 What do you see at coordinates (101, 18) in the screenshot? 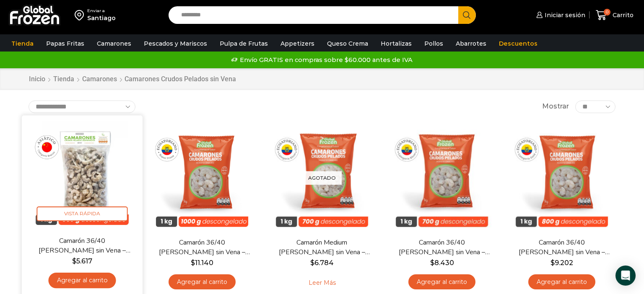
I see `div: Santiago` at bounding box center [101, 18].